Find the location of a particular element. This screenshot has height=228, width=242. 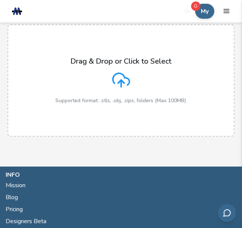

a: Blog is located at coordinates (12, 197).